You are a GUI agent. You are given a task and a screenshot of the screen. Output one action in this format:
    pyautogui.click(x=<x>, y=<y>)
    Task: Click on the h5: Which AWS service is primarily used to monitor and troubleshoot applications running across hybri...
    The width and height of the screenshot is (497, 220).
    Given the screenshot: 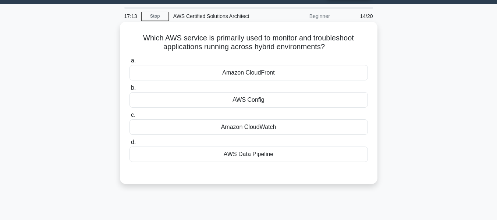 What is the action you would take?
    pyautogui.click(x=249, y=43)
    